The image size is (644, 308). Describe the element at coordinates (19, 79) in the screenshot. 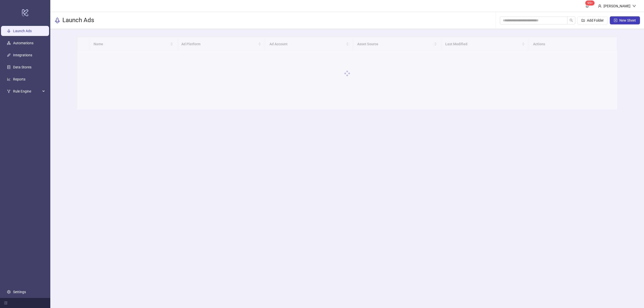

I see `a: Reports` at that location.